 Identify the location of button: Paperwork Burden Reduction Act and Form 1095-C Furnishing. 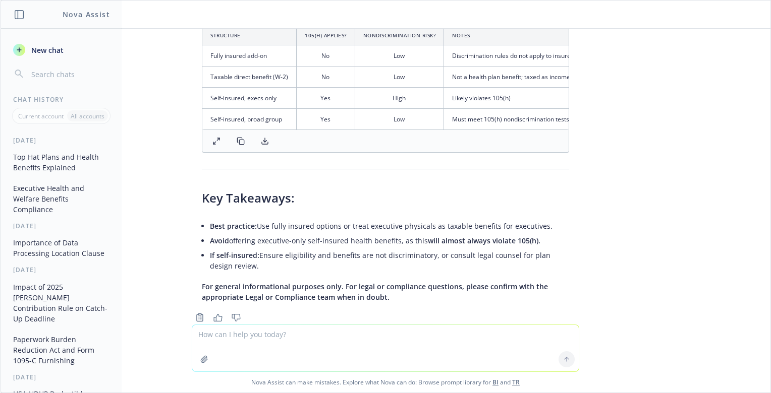
(61, 350).